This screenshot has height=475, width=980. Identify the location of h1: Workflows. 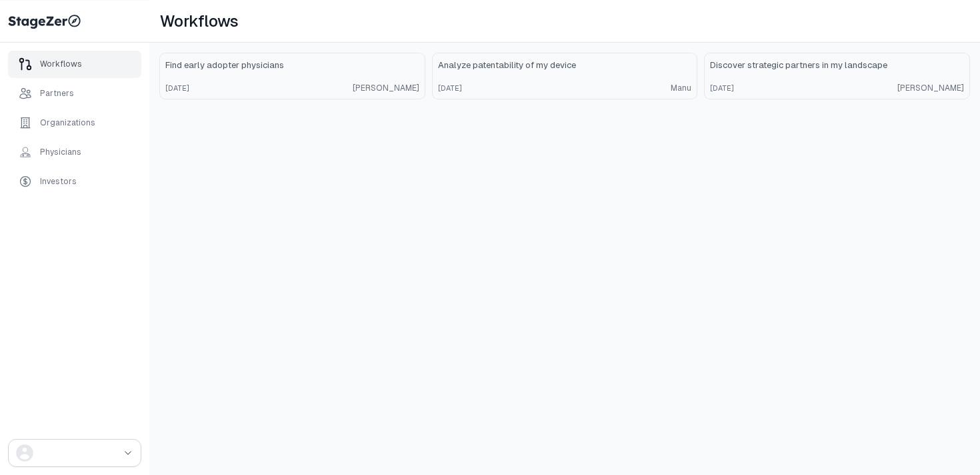
(198, 21).